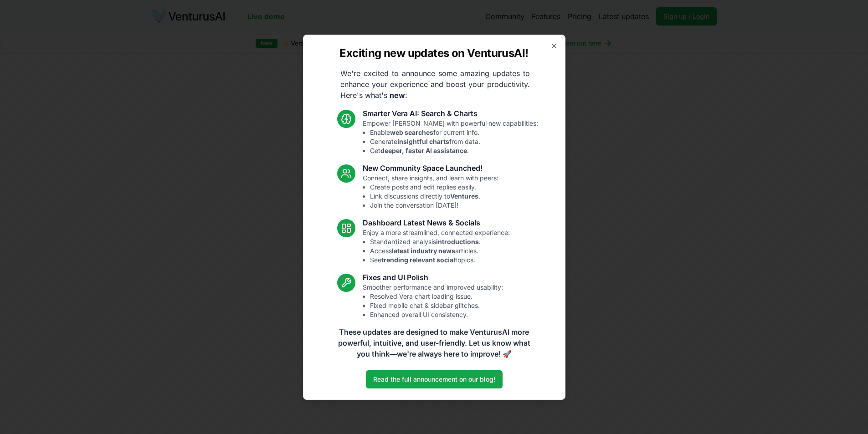 The image size is (868, 434). What do you see at coordinates (440, 251) in the screenshot?
I see `li: Access articles.` at bounding box center [440, 251].